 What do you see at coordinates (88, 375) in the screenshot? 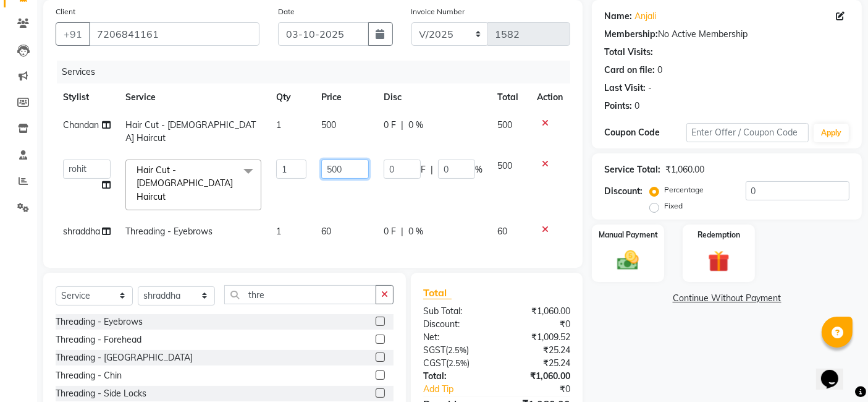
I see `div: Threading - Chin` at bounding box center [88, 375].